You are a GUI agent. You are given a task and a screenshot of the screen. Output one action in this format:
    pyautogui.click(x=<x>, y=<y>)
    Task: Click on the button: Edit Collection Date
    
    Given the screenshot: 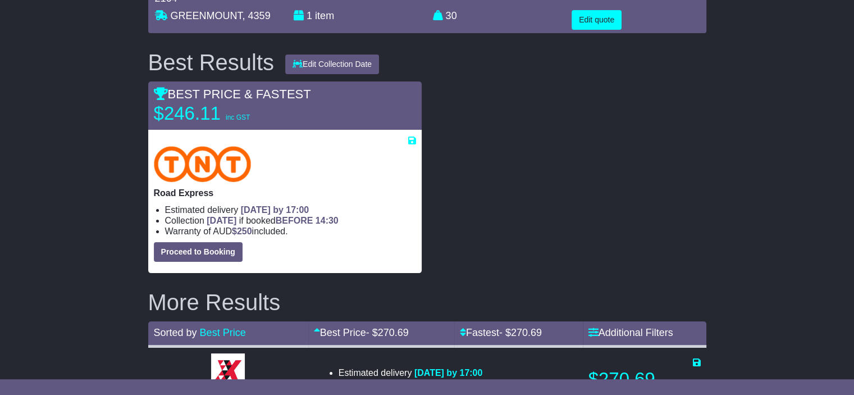 What is the action you would take?
    pyautogui.click(x=332, y=64)
    